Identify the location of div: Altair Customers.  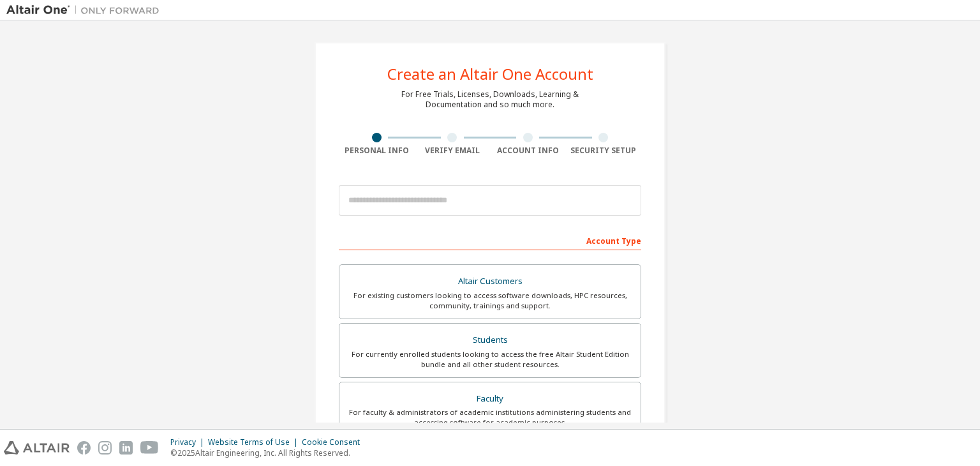
(490, 282).